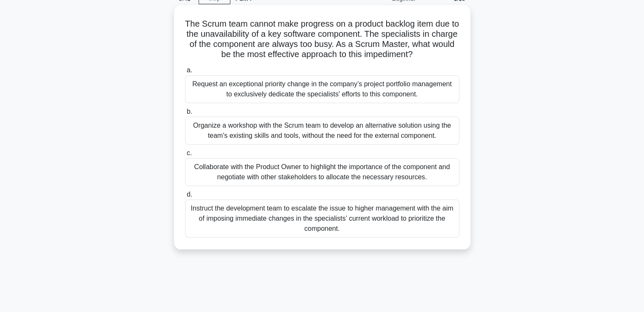  I want to click on span: c., so click(190, 152).